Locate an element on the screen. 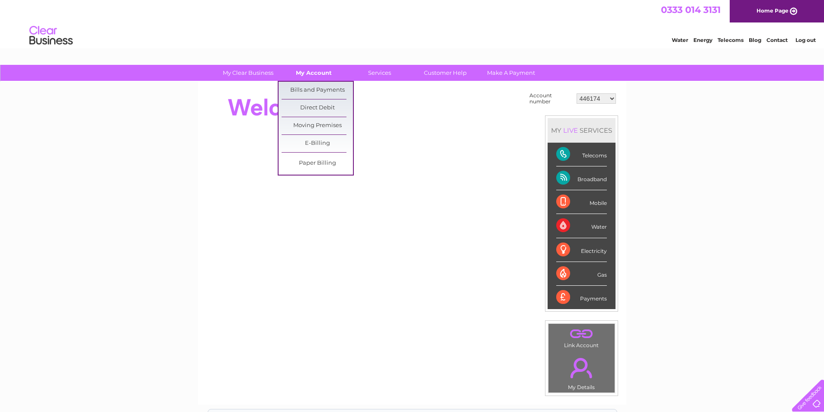 Image resolution: width=824 pixels, height=412 pixels. div: Electricity is located at coordinates (581, 250).